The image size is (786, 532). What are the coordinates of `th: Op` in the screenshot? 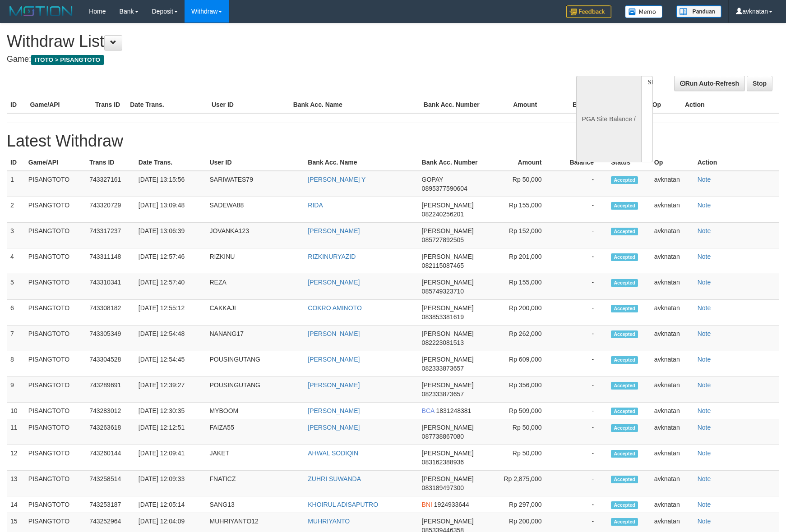 It's located at (665, 104).